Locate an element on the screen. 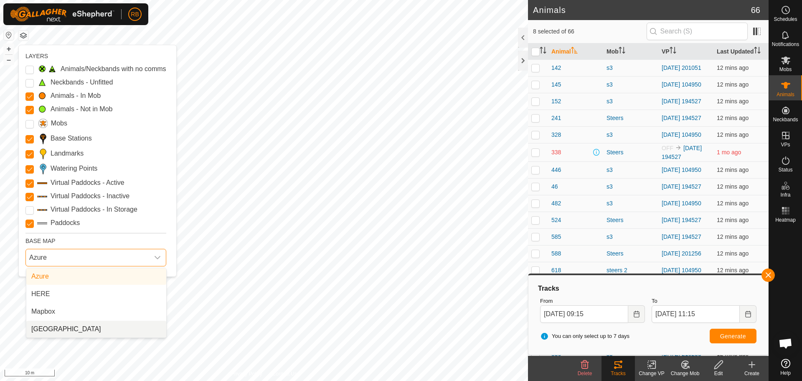 This screenshot has width=802, height=381. span: You can only select up to 7 days is located at coordinates (585, 336).